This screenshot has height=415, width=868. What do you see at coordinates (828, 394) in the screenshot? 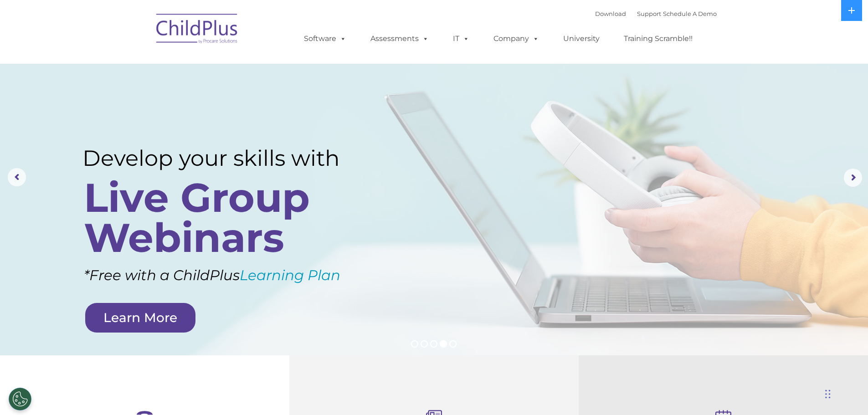
I see `div: Drag` at bounding box center [828, 394].